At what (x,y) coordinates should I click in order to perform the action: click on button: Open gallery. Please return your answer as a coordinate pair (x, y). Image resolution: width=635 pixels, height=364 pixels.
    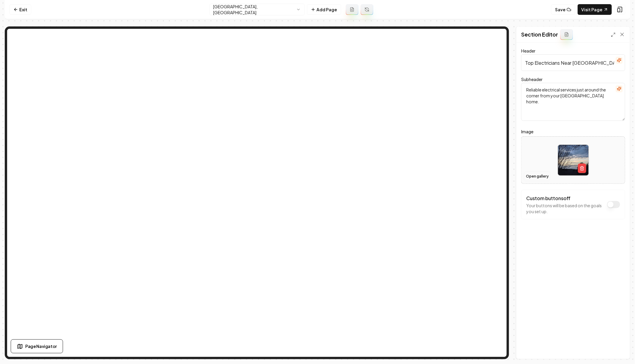
    Looking at the image, I should click on (537, 176).